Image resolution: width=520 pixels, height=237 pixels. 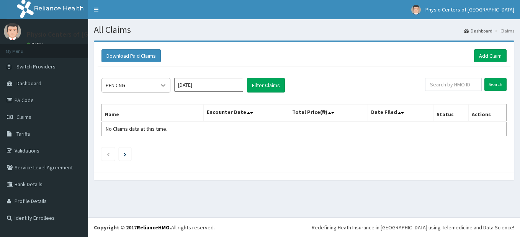 What do you see at coordinates (487, 113) in the screenshot?
I see `th: Actions` at bounding box center [487, 113].